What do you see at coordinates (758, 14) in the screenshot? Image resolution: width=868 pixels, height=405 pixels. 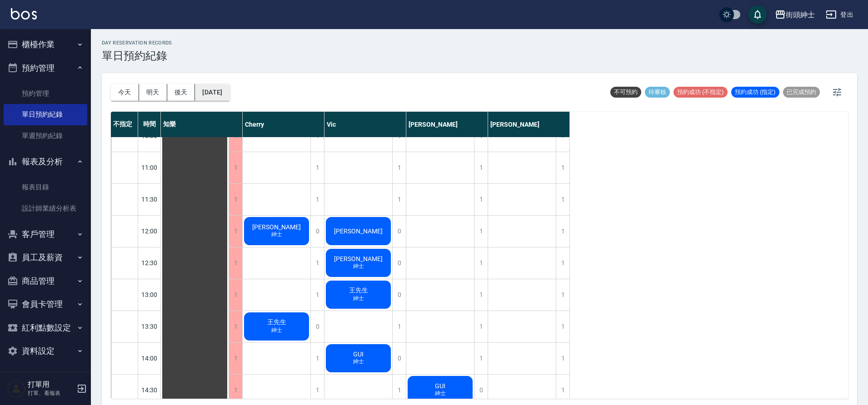 I see `button: save` at bounding box center [758, 14].